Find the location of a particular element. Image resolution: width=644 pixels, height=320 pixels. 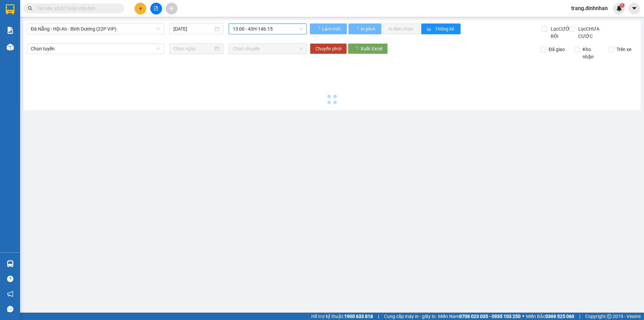

span: Miền Nam is located at coordinates (479, 316).